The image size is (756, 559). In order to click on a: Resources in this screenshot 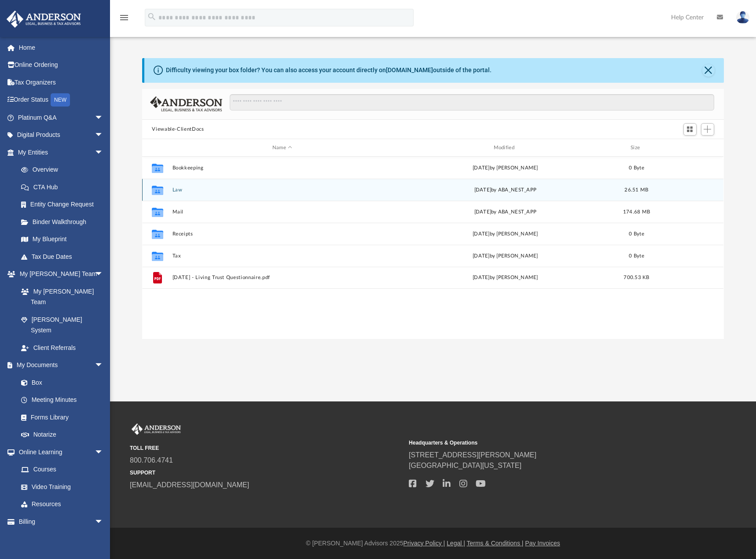, I will do `click(62, 504)`.